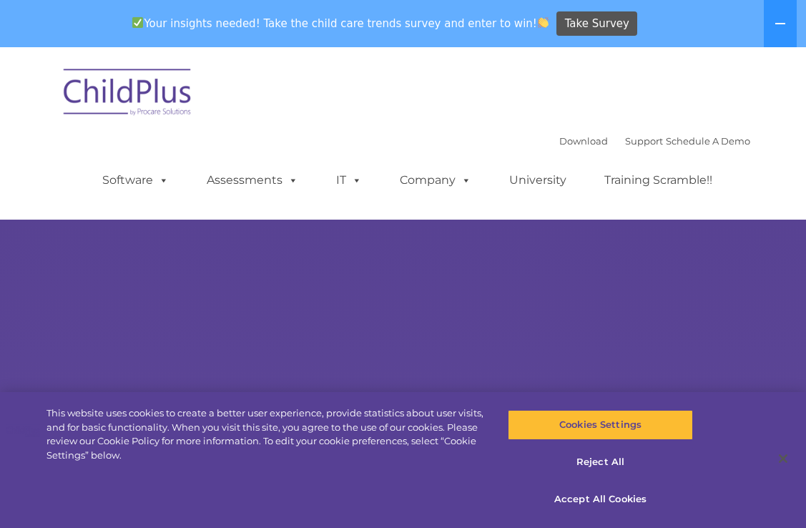  I want to click on button: Reject All, so click(600, 462).